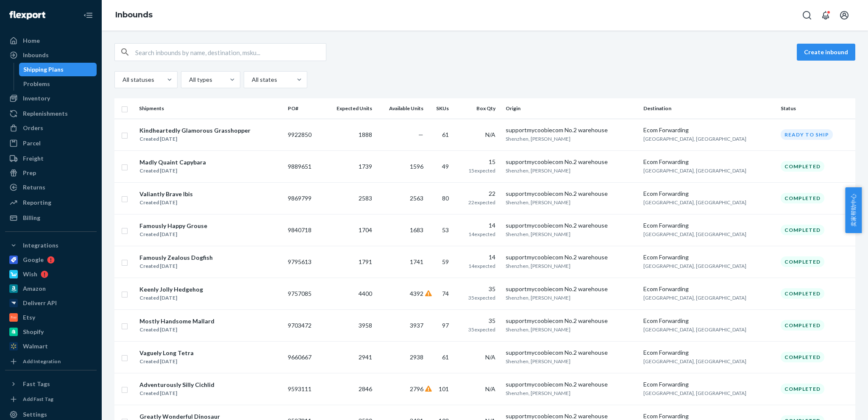  I want to click on div: Reporting, so click(37, 203).